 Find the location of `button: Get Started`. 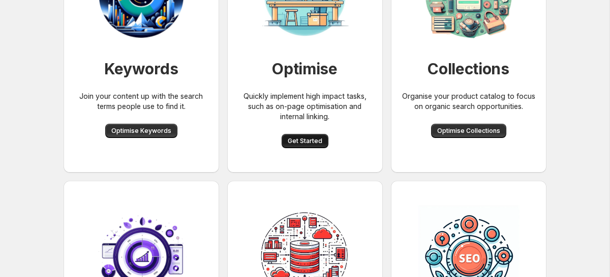

button: Get Started is located at coordinates (305, 141).